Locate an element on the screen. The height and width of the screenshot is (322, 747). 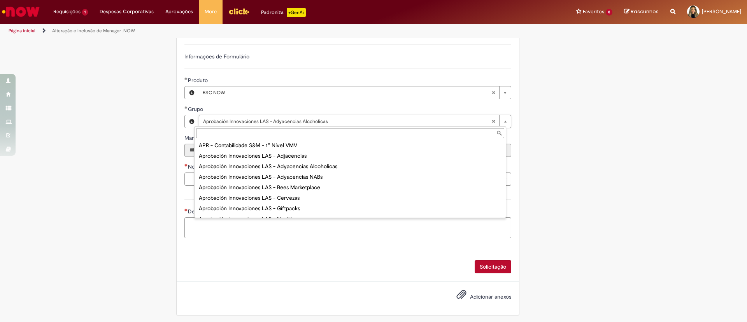
div: Aprobación Innovaciones LAS - Nestlé is located at coordinates (350, 219).